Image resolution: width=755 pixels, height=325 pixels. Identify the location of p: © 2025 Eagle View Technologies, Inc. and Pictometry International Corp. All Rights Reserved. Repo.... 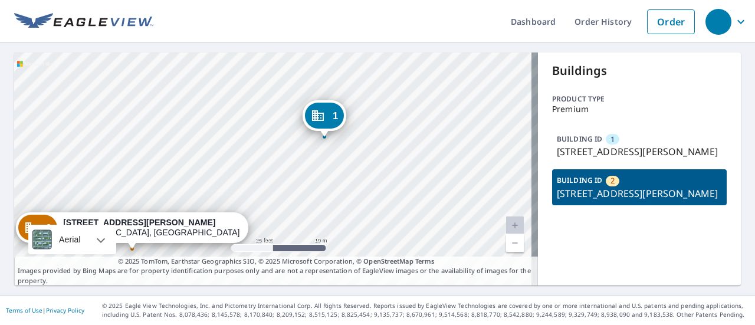
(425, 310).